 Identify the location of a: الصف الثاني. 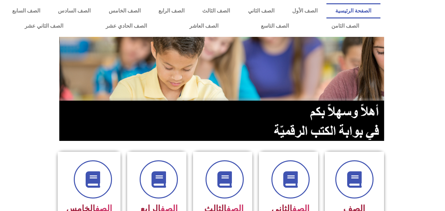
(261, 11).